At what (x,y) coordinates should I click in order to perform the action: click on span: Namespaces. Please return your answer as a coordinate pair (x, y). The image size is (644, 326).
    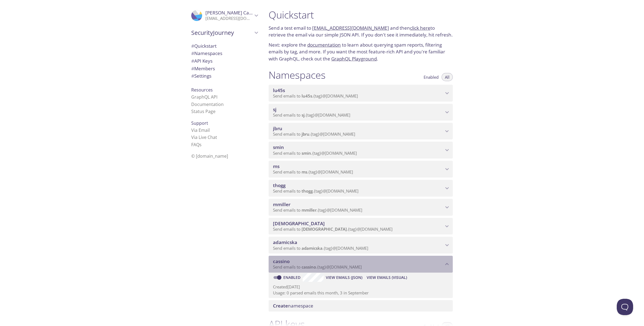
    Looking at the image, I should click on (207, 53).